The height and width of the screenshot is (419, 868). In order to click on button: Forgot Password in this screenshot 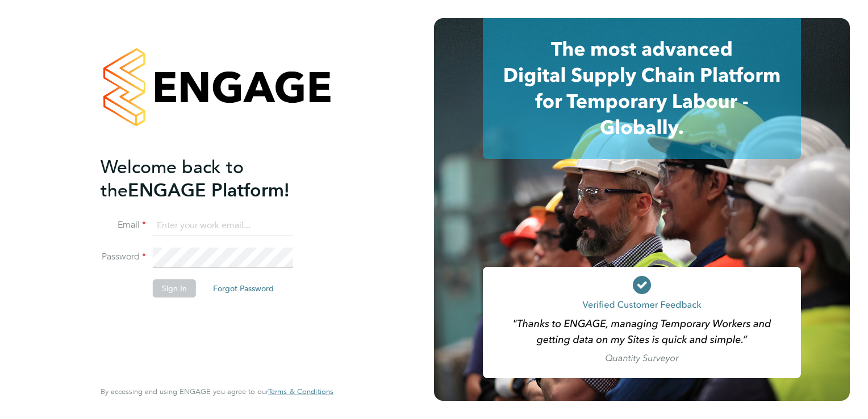, I will do `click(243, 289)`.